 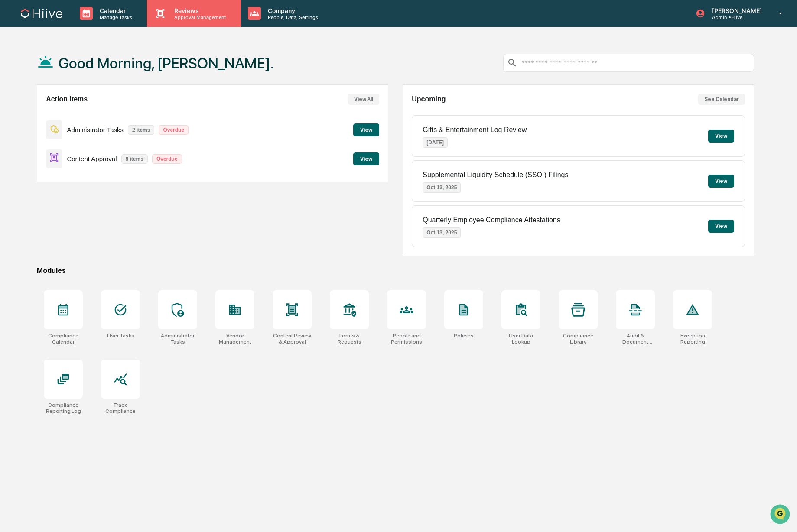 I want to click on div: Compliance Reporting Log, so click(x=63, y=408).